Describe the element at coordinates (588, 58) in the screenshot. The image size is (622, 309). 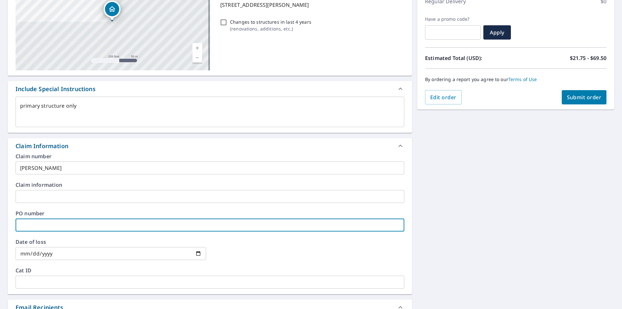
I see `p: $21.75 - $69.50` at that location.